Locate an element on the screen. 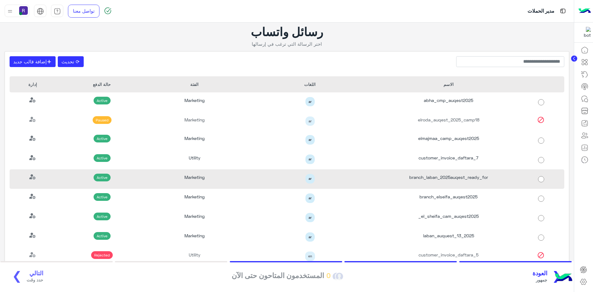 This screenshot has width=593, height=292. div: اللغات is located at coordinates (310, 84).